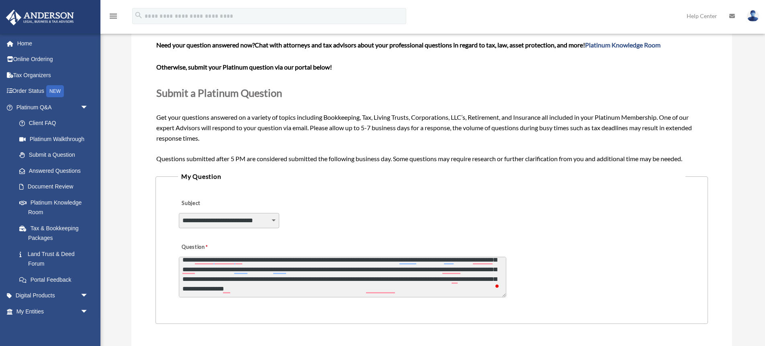 The image size is (765, 346). I want to click on a: Submit a Question, so click(54, 155).